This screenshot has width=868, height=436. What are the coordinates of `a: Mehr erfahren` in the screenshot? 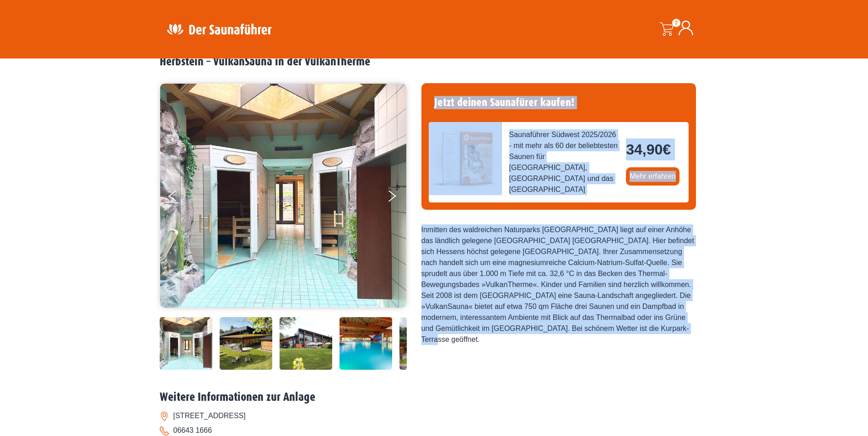 It's located at (653, 177).